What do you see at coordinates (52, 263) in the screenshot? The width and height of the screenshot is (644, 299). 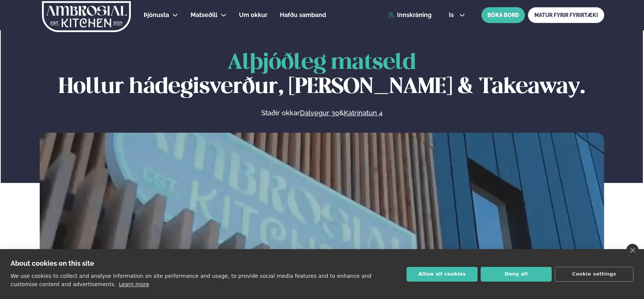 I see `strong: About cookies on this site` at bounding box center [52, 263].